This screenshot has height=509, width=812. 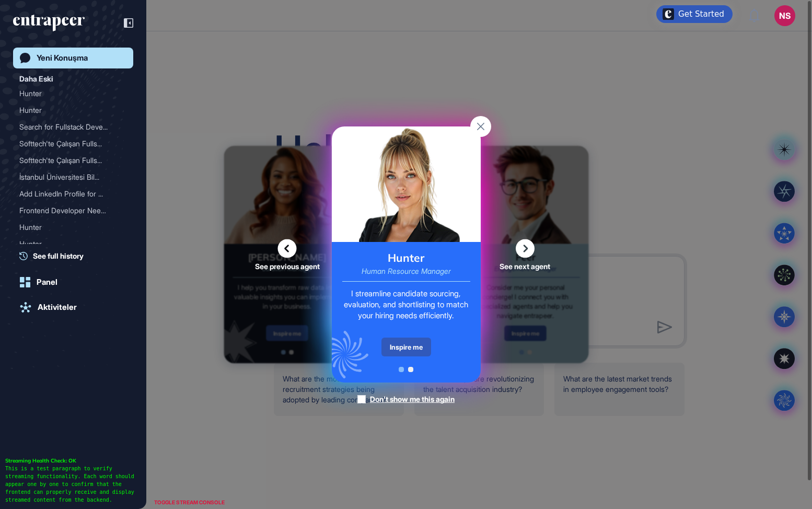 I want to click on div: Search for Fullstack Deve..., so click(x=69, y=127).